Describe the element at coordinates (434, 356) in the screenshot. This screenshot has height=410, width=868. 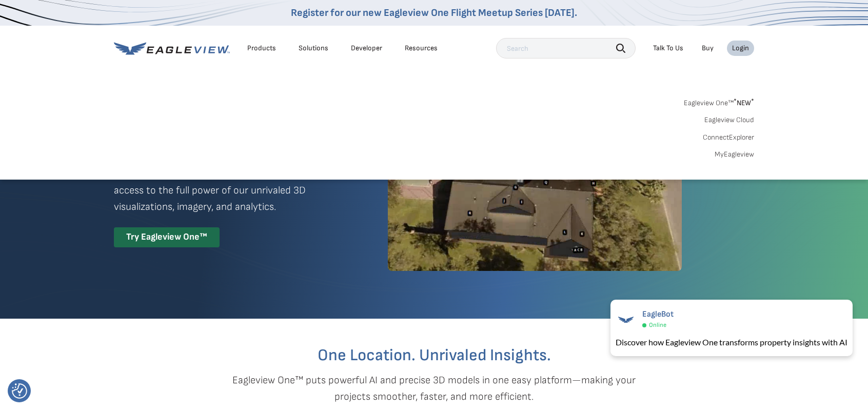
I see `h2: One Location. Unrivaled Insights.` at that location.